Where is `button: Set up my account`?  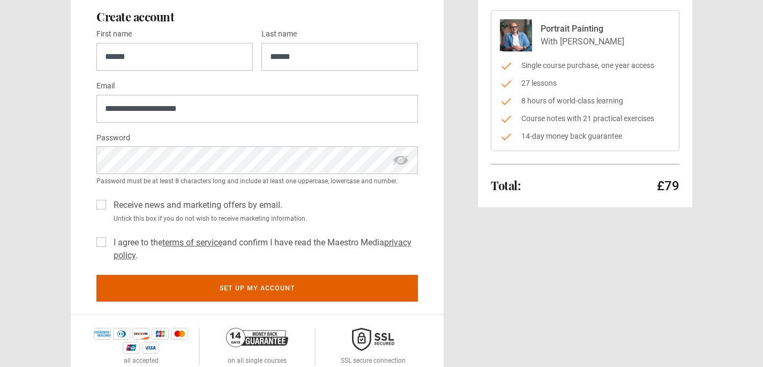
button: Set up my account is located at coordinates (257, 288).